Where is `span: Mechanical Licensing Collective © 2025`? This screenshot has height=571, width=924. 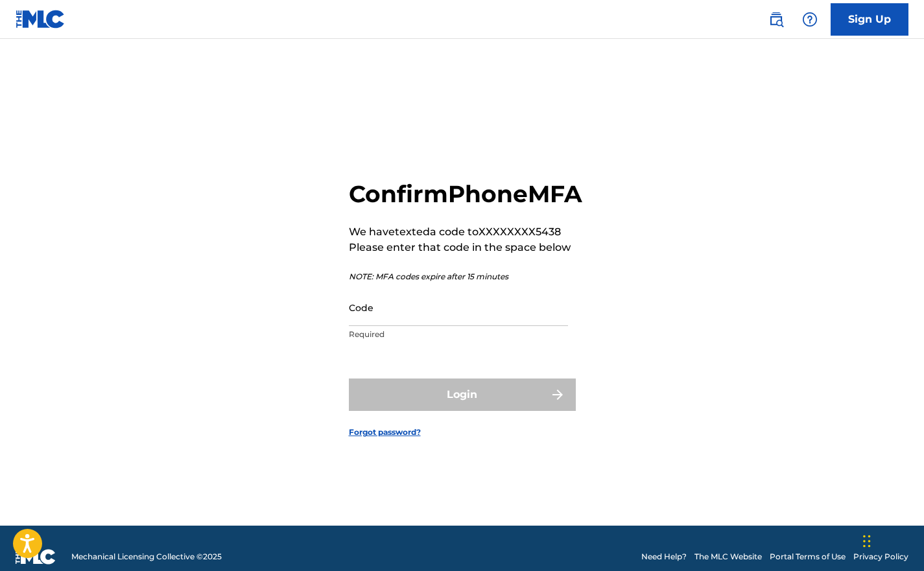
span: Mechanical Licensing Collective © 2025 is located at coordinates (147, 557).